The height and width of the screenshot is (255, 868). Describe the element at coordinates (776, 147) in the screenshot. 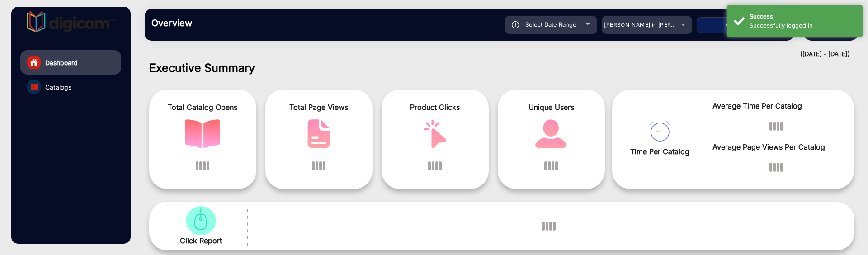

I see `span: Average Page Views Per Catalog` at that location.